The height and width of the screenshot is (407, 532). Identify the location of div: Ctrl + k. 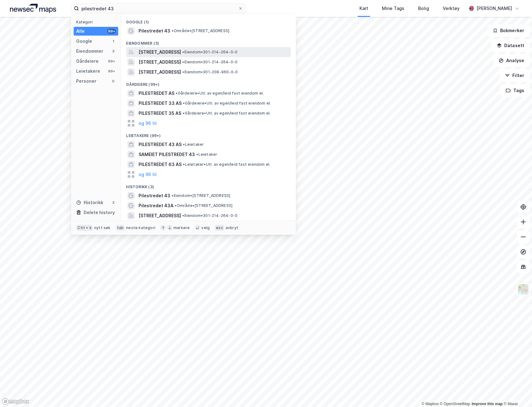
(85, 228).